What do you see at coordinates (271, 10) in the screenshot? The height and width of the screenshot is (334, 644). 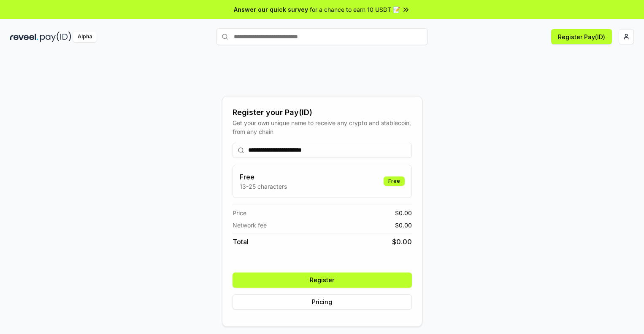 I see `span: Answer our quick survey` at bounding box center [271, 10].